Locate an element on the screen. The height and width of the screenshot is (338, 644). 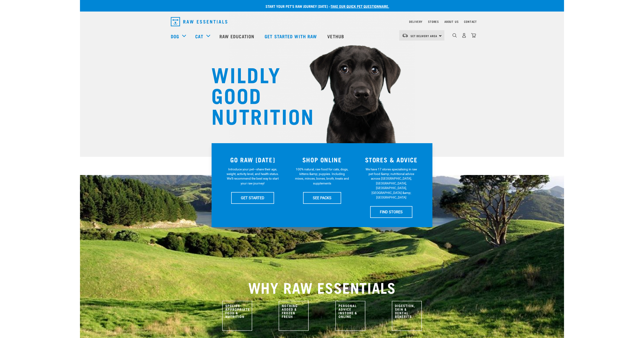
a: take our quick pet questionnaire. is located at coordinates (360, 6).